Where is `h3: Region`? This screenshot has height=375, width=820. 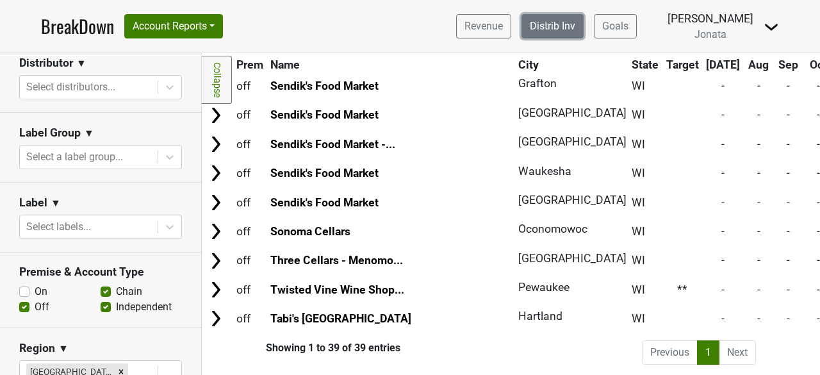 h3: Region is located at coordinates (37, 348).